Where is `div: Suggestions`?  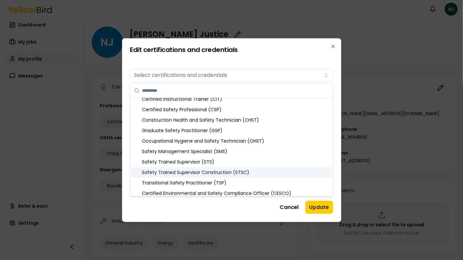 div: Suggestions is located at coordinates (232, 147).